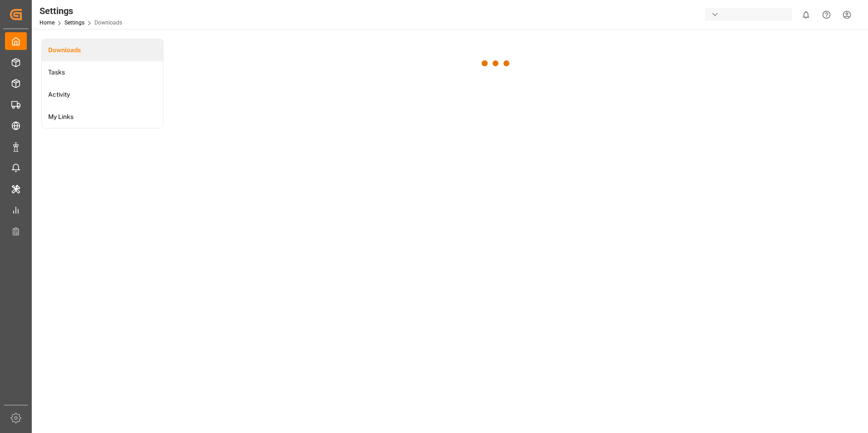 The image size is (868, 433). What do you see at coordinates (102, 50) in the screenshot?
I see `a: Downloads` at bounding box center [102, 50].